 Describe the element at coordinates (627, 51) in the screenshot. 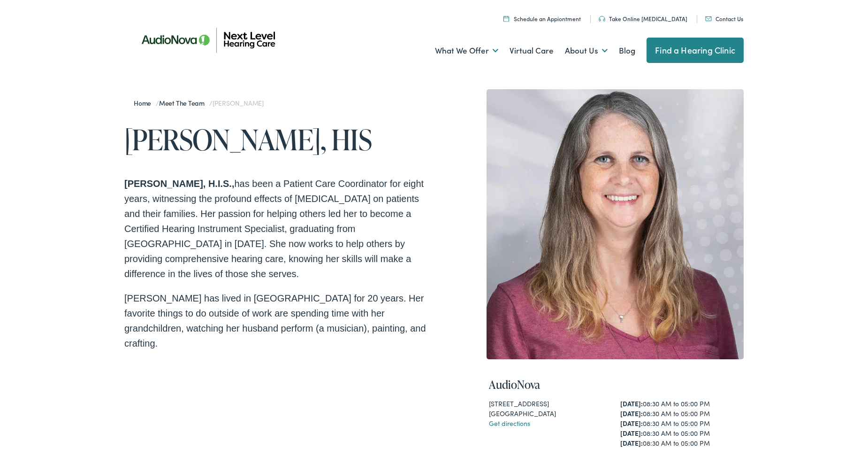

I see `a: Blog` at that location.